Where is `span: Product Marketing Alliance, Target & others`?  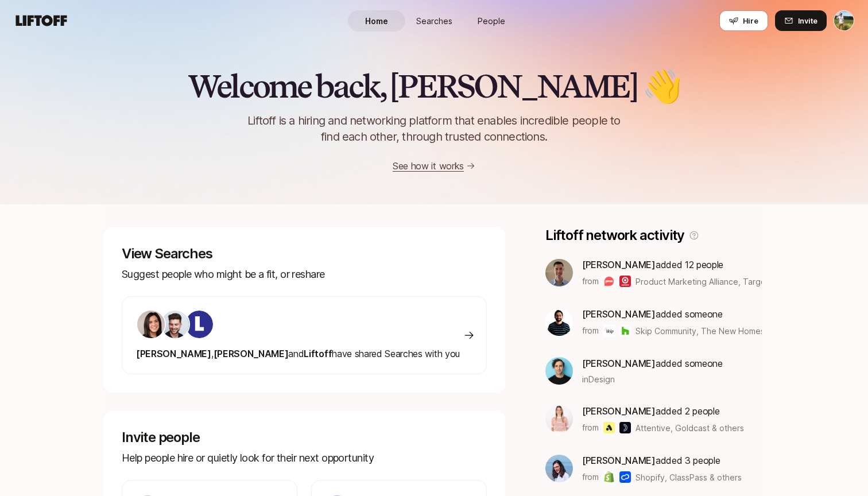 span: Product Marketing Alliance, Target & others is located at coordinates (719, 281).